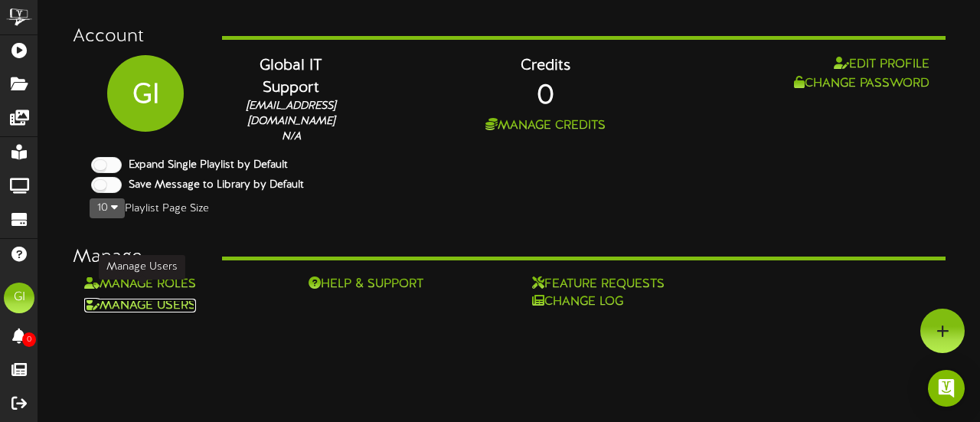  What do you see at coordinates (621, 301) in the screenshot?
I see `div: Change Log` at bounding box center [621, 301].